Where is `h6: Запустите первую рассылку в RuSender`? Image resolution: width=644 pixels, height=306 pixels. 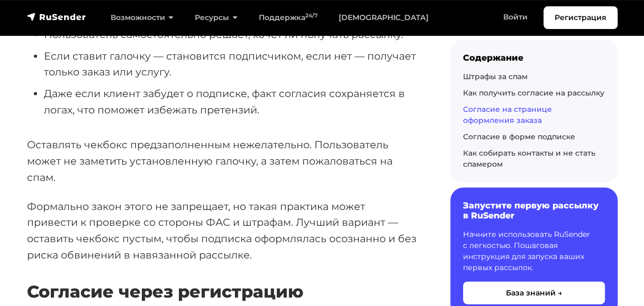 h6: Запустите первую рассылку в RuSender is located at coordinates (534, 210).